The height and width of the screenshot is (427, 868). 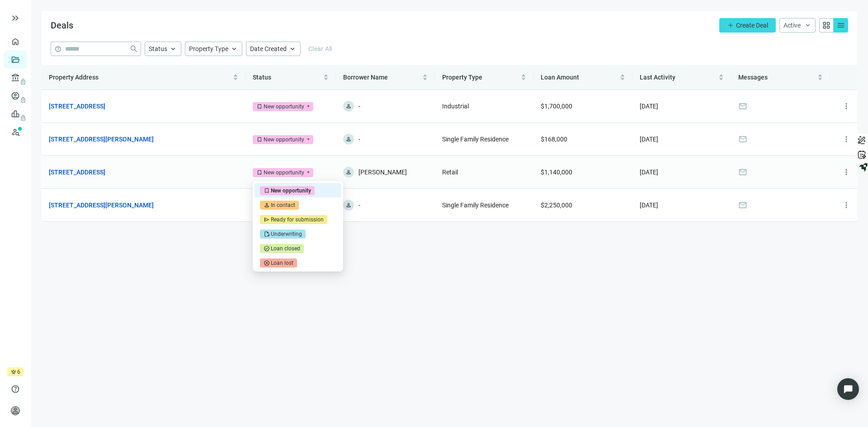 What do you see at coordinates (267, 234) in the screenshot?
I see `span: edit_document` at bounding box center [267, 234].